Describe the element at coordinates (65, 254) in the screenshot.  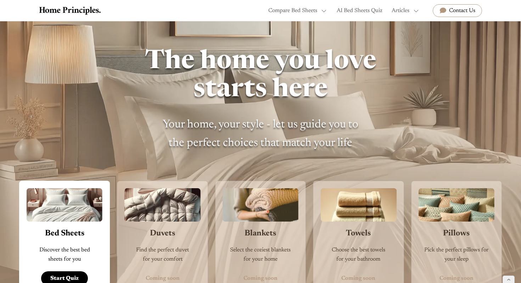
I see `p: Discover the best bed sheets for you` at that location.